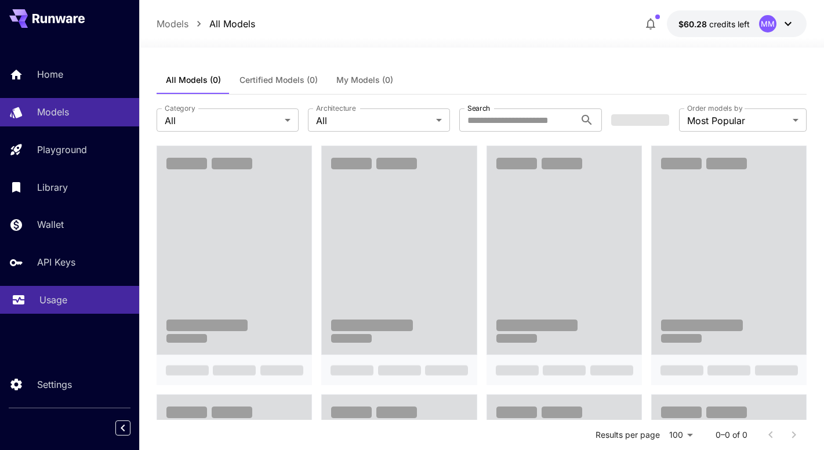 The height and width of the screenshot is (450, 824). Describe the element at coordinates (123, 428) in the screenshot. I see `button: Collapse sidebar` at that location.